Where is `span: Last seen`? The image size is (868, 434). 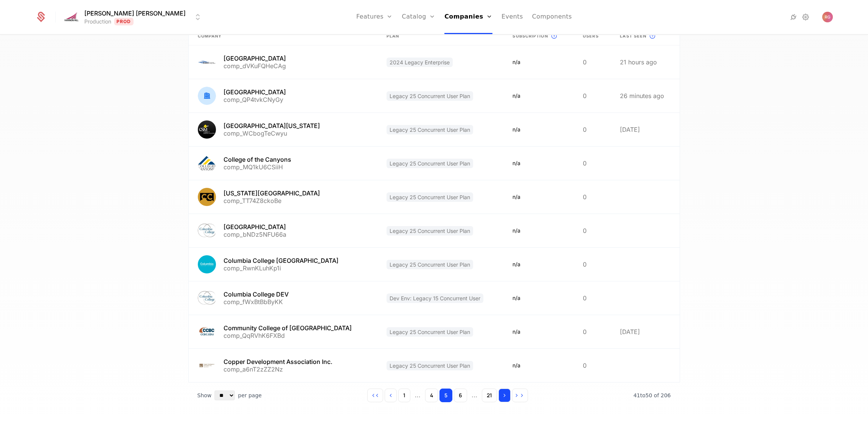
span: Last seen is located at coordinates (633, 36).